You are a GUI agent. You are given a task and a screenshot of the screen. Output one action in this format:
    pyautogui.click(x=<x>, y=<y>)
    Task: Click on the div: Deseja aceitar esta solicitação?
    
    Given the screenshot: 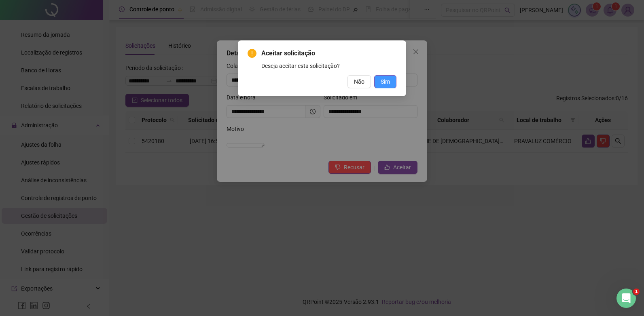 What is the action you would take?
    pyautogui.click(x=329, y=66)
    